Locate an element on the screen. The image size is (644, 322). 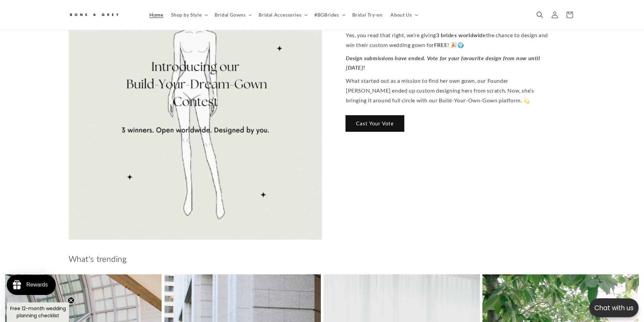
span: Free 12-month wedding planning checklist is located at coordinates (38, 312).